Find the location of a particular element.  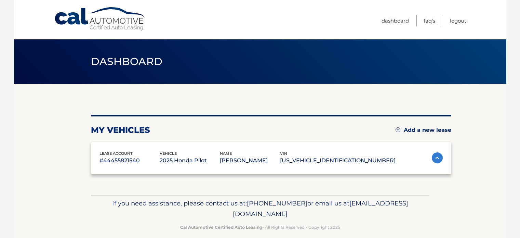

a: Add a new lease is located at coordinates (423, 130).